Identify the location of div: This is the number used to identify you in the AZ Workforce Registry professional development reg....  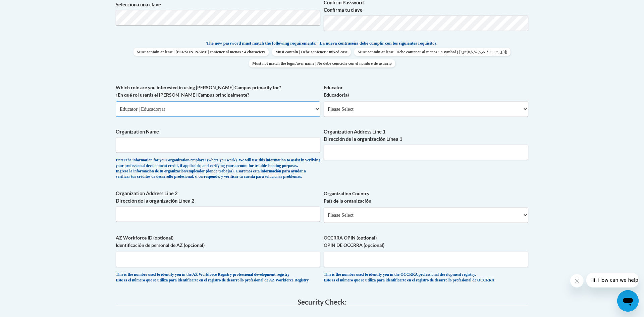
(218, 277).